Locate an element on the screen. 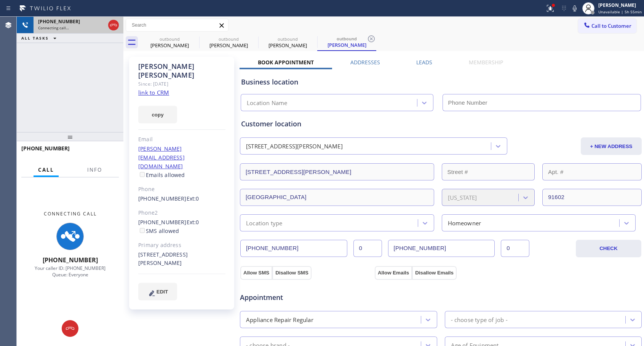  label: Leads is located at coordinates (424, 62).